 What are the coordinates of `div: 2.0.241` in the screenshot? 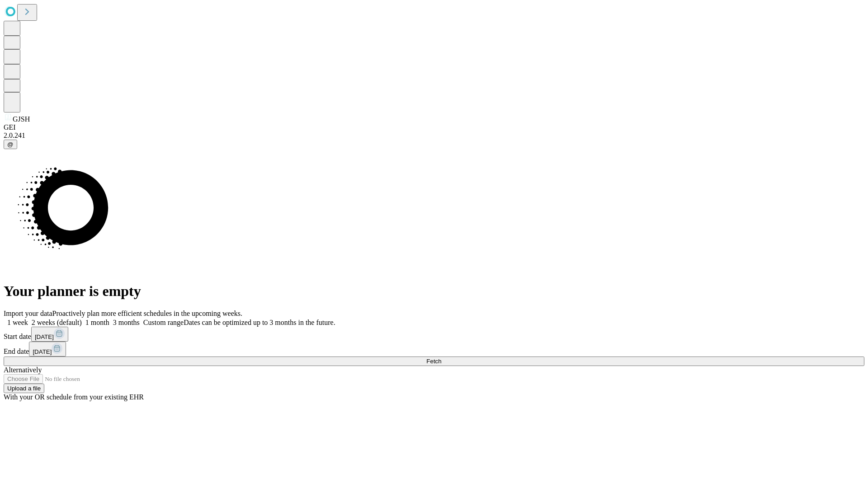 It's located at (434, 136).